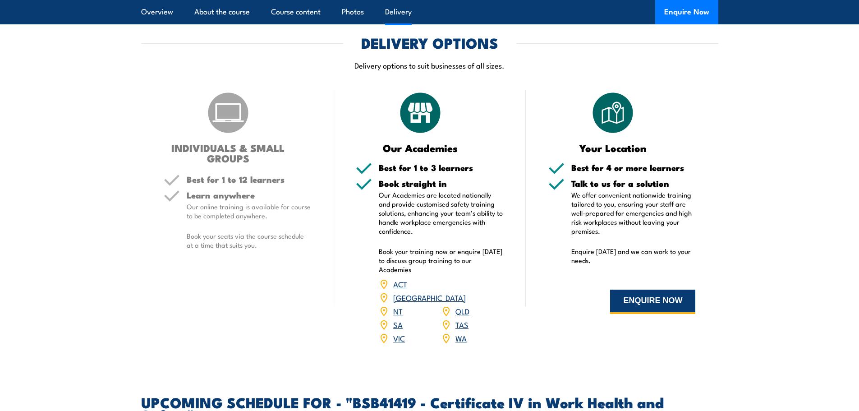 The image size is (859, 411). Describe the element at coordinates (430, 42) in the screenshot. I see `h2: DELIVERY OPTIONS` at that location.